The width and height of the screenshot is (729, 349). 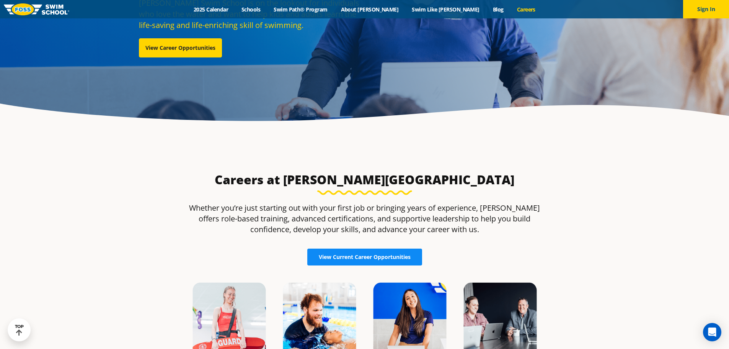 What do you see at coordinates (712, 332) in the screenshot?
I see `div: Open Intercom Messenger` at bounding box center [712, 332].